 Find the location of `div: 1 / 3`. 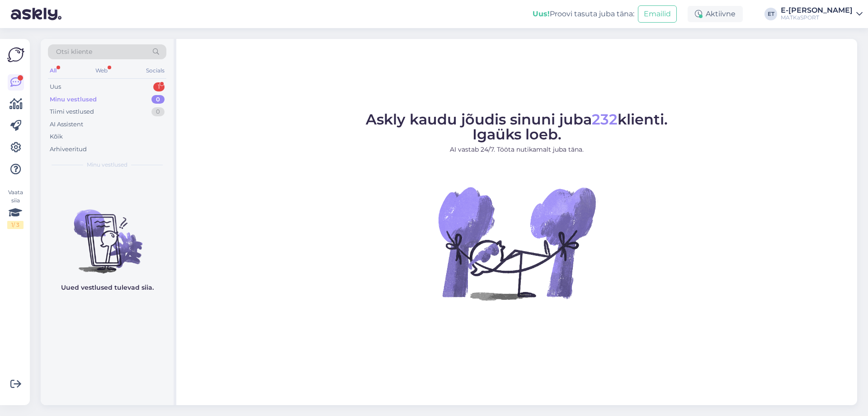

div: 1 / 3 is located at coordinates (16, 224).